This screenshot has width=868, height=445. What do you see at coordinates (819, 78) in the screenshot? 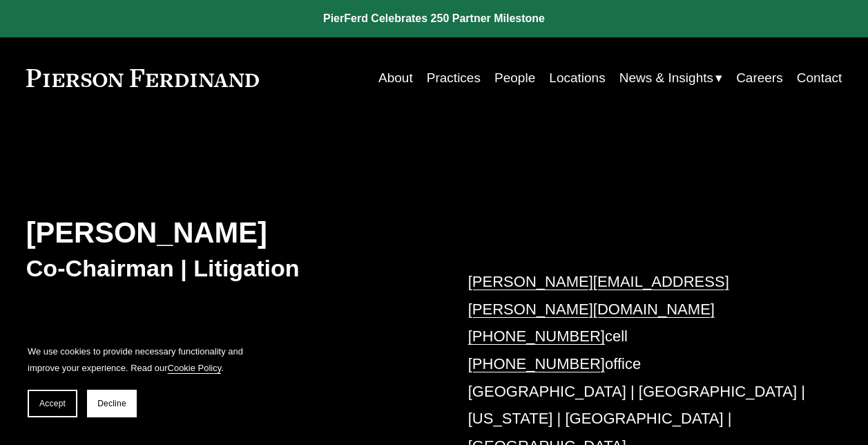
I see `a: Contact` at bounding box center [819, 78].